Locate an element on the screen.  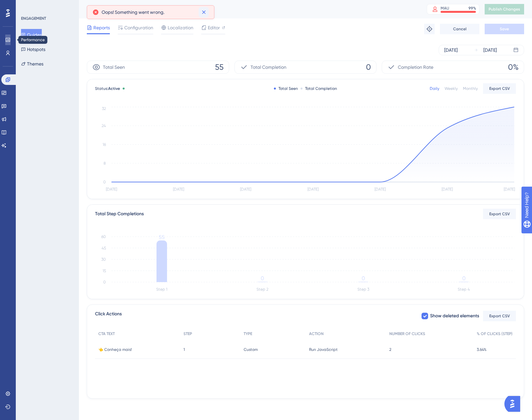
tspan: 32 is located at coordinates (104, 108).